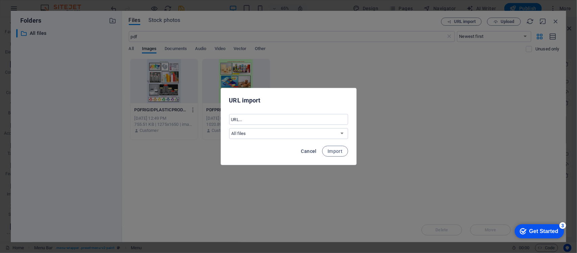 This screenshot has width=577, height=253. Describe the element at coordinates (30, 10) in the screenshot. I see `div: Get Started 3 items remaining, 40% complete` at that location.